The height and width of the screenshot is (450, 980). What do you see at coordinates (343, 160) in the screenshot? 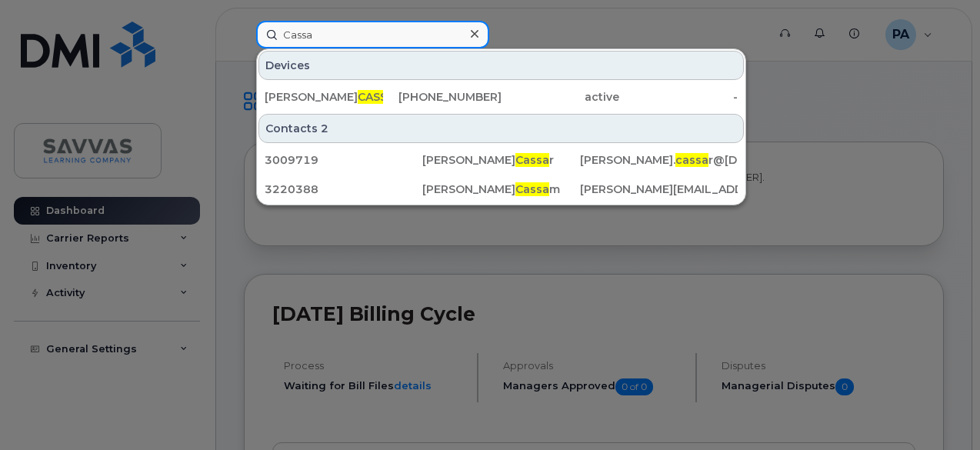
I see `div: 3009719` at bounding box center [343, 160].